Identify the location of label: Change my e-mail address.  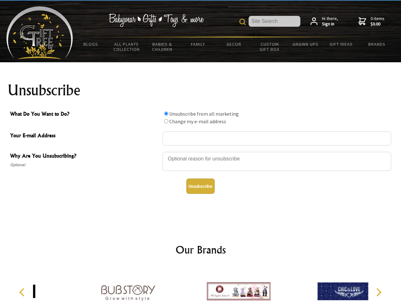
(197, 121).